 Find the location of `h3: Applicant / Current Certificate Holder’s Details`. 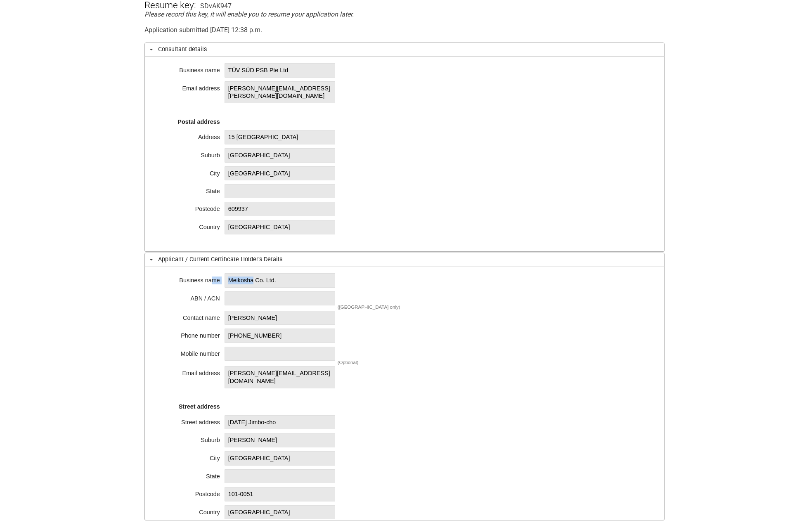

h3: Applicant / Current Certificate Holder’s Details is located at coordinates (404, 259).